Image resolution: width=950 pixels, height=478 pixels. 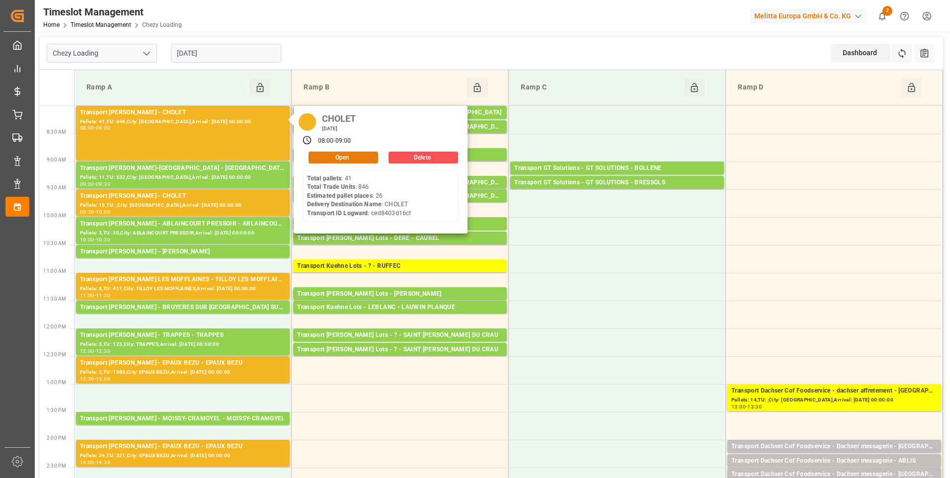 I want to click on div: Ramp A, so click(x=166, y=87).